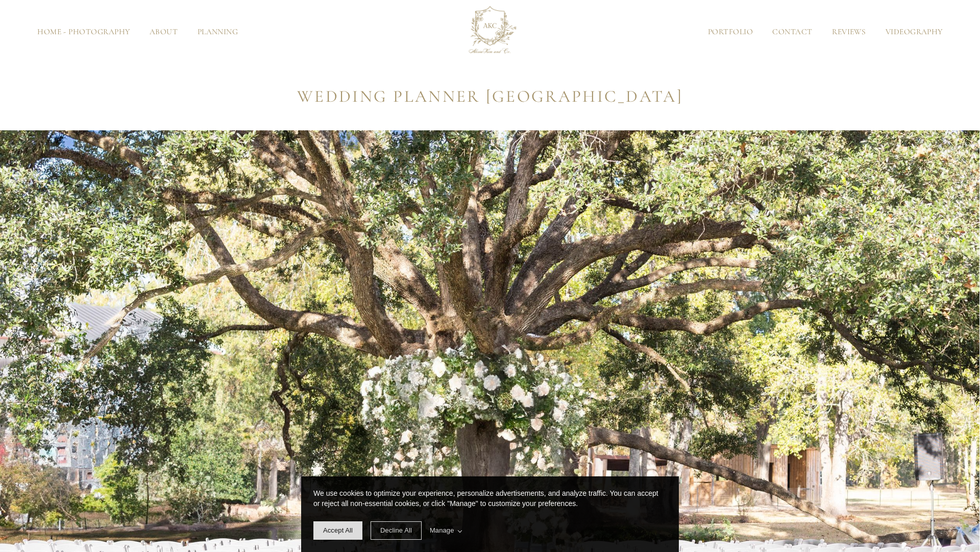 Image resolution: width=980 pixels, height=552 pixels. I want to click on a: Portfolio, so click(731, 32).